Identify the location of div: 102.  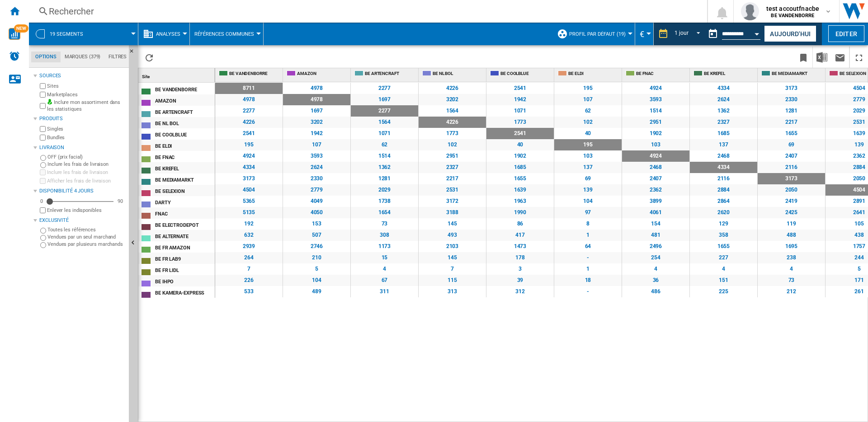
(452, 145).